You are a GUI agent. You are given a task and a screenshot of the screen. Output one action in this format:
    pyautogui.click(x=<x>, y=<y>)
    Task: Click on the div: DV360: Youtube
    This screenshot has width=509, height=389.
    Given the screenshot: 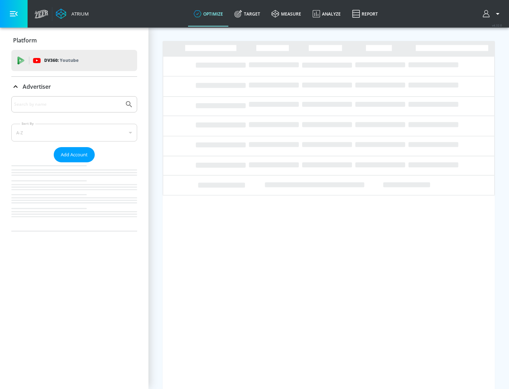 What is the action you would take?
    pyautogui.click(x=74, y=60)
    